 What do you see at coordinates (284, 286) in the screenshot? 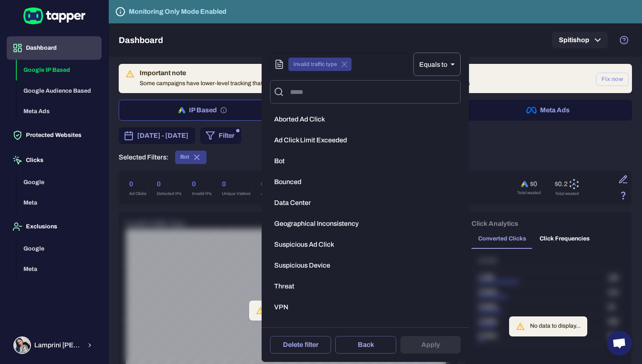
I see `span: Threat` at bounding box center [284, 286].